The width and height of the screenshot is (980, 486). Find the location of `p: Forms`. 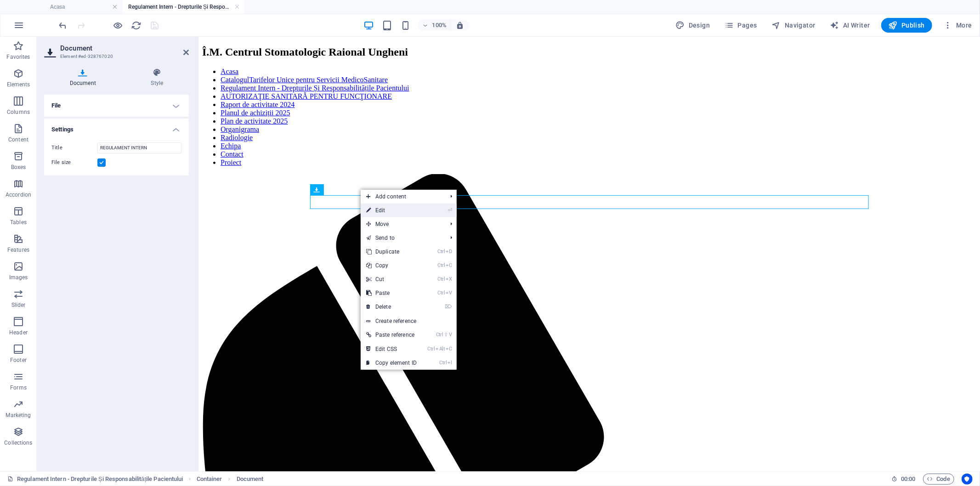

p: Forms is located at coordinates (18, 388).